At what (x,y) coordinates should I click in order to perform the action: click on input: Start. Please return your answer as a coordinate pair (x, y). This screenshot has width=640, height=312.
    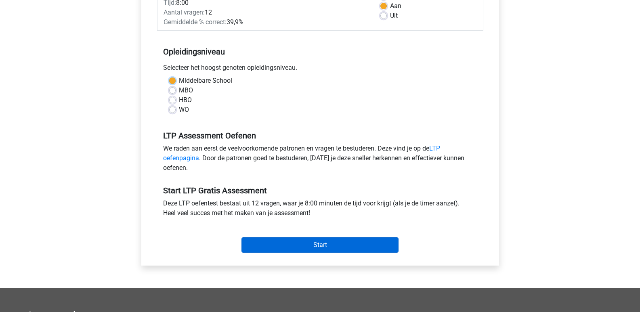
    Looking at the image, I should click on (320, 245).